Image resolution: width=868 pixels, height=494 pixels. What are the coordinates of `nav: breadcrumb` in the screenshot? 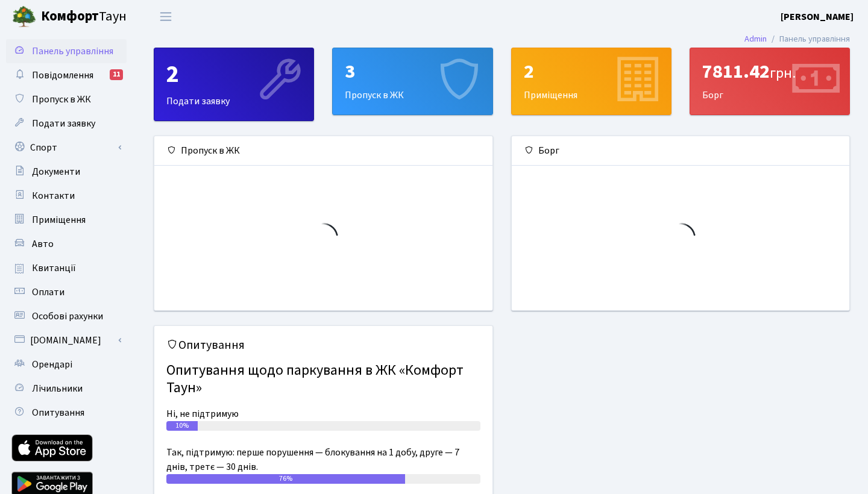 It's located at (797, 39).